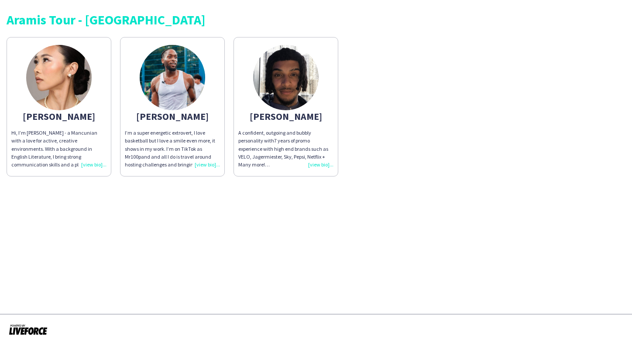 The width and height of the screenshot is (632, 346). What do you see at coordinates (274, 137) in the screenshot?
I see `span: A confident, outgoing and bubbly personality with` at bounding box center [274, 137].